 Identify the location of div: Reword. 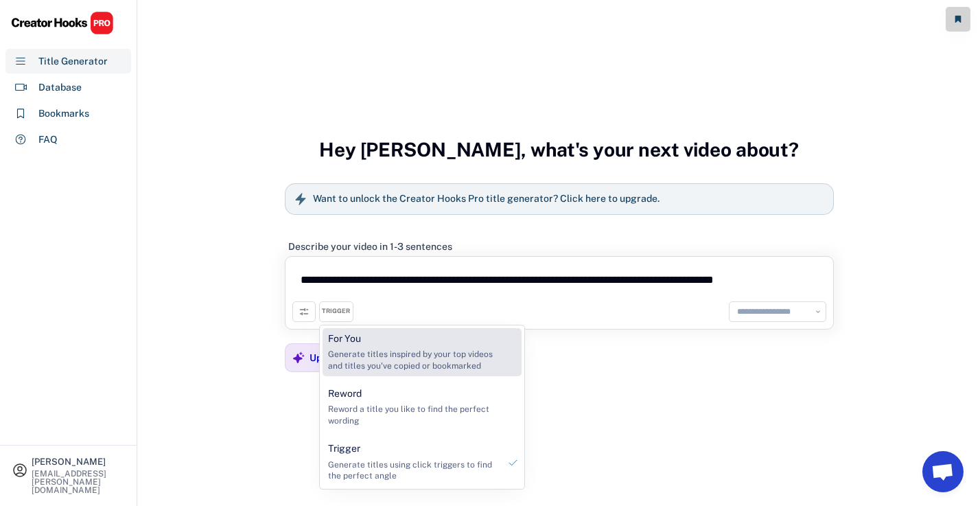
(344, 394).